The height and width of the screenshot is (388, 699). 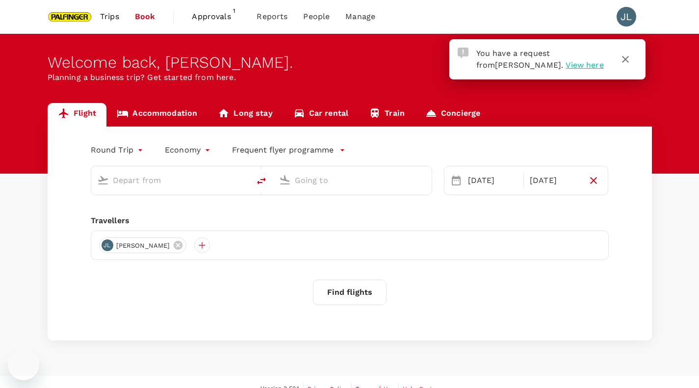 I want to click on div: Travellers, so click(x=350, y=221).